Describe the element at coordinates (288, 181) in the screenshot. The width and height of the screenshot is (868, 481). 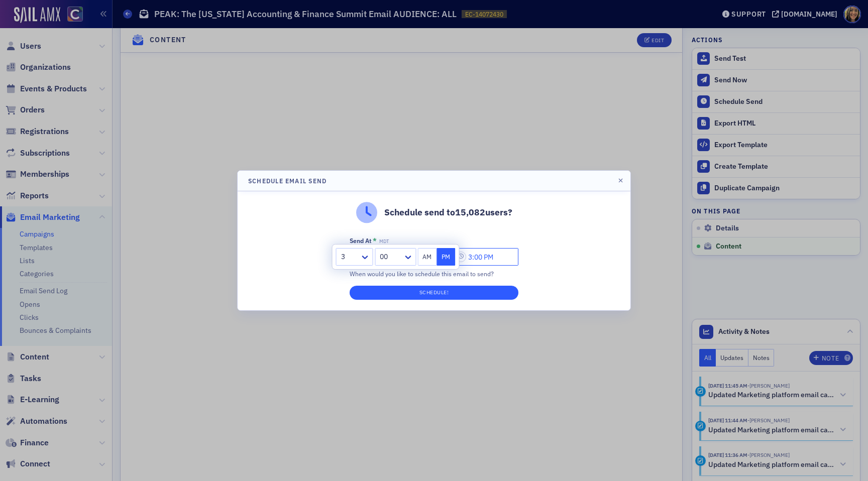
I see `h4: Schedule Email Send` at that location.